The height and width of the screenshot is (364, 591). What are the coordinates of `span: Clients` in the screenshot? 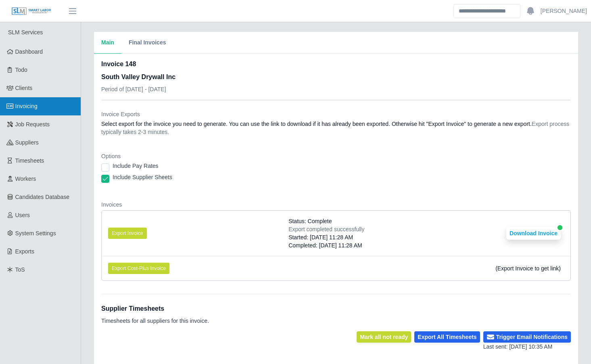 It's located at (24, 88).